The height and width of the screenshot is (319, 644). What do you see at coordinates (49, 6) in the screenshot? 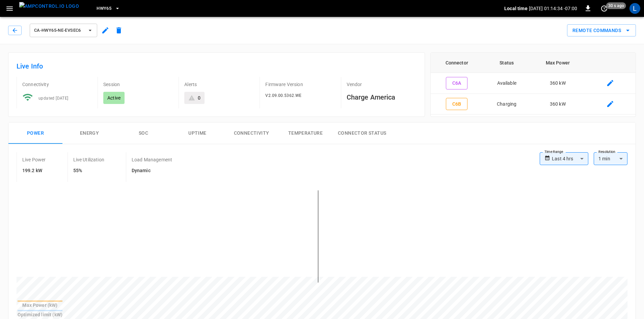
I see `img: ampcontrol.io logo` at bounding box center [49, 6].